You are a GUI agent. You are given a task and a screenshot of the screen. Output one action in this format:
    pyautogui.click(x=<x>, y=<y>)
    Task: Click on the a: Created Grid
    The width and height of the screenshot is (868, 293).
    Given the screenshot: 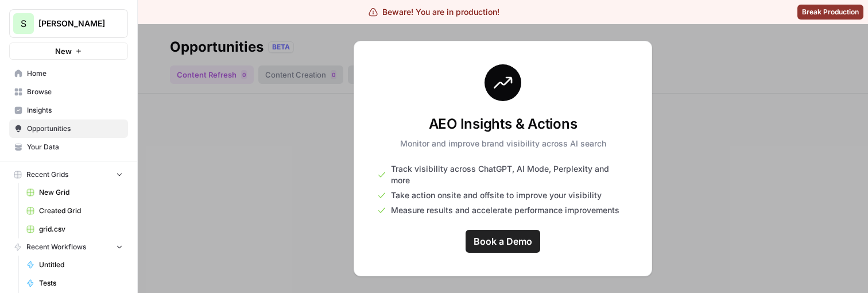 What is the action you would take?
    pyautogui.click(x=75, y=211)
    